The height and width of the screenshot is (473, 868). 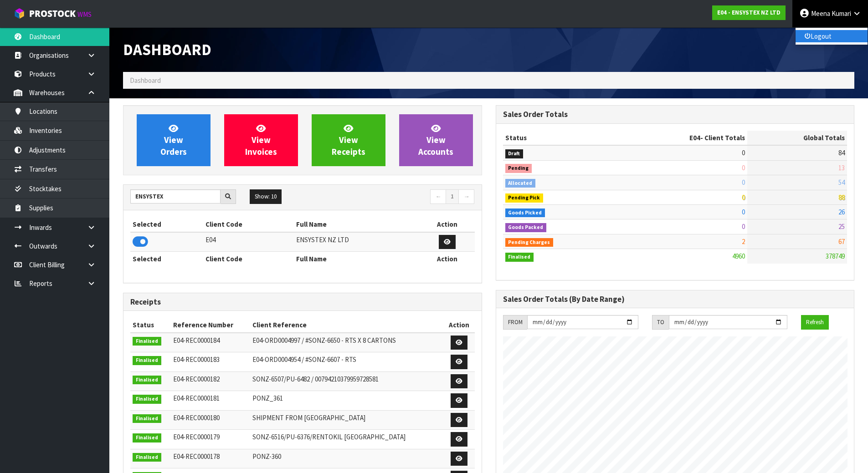 What do you see at coordinates (797, 138) in the screenshot?
I see `th: Global Totals` at bounding box center [797, 138].